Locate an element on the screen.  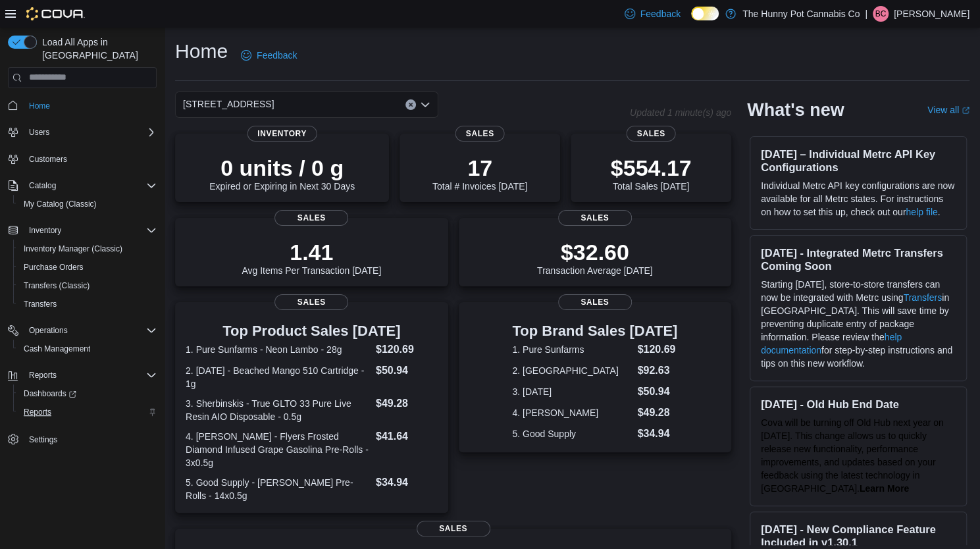
div: Expired or Expiring in Next 30 Days is located at coordinates (282, 173).